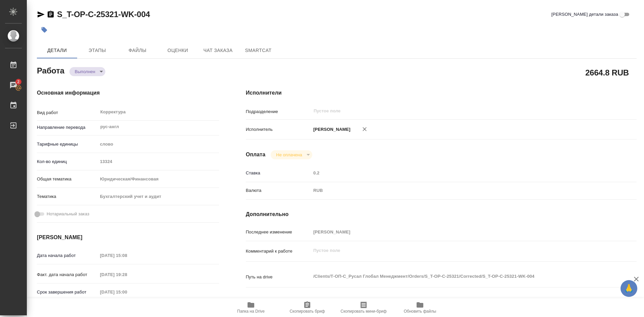 This screenshot has width=644, height=317. I want to click on button: Скопировать бриф, so click(307, 308).